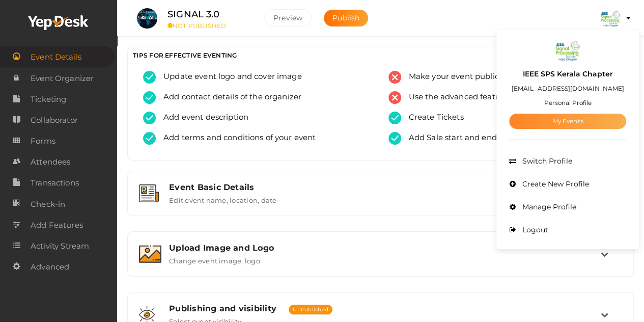 This screenshot has width=644, height=322. Describe the element at coordinates (380, 262) in the screenshot. I see `a: Upload Image and Logo Change event image, logo` at that location.